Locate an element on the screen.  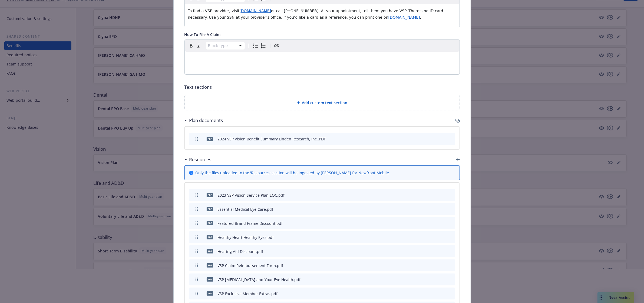
button: Numbered list is located at coordinates (263, 46).